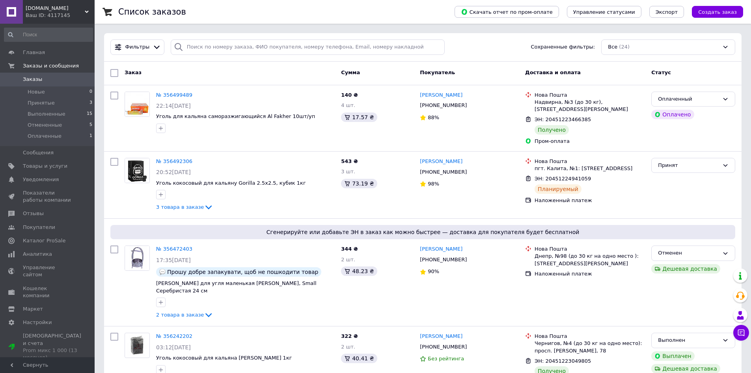 This screenshot has height=373, width=751. I want to click on span: Уголь для кальяна саморазжигающийся Al Fakher 10шт/уп, so click(235, 116).